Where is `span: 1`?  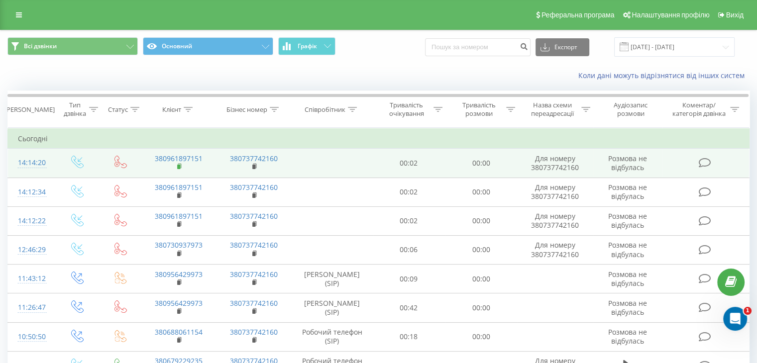 span: 1 is located at coordinates (747, 311).